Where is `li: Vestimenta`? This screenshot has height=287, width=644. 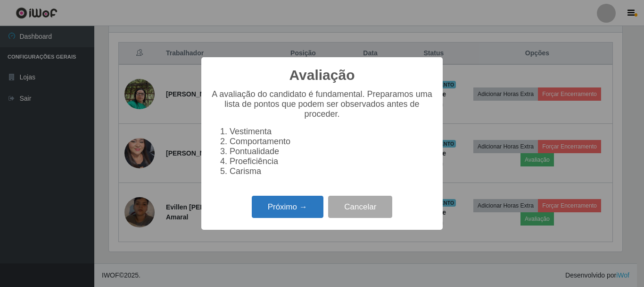
li: Vestimenta is located at coordinates (332, 131).